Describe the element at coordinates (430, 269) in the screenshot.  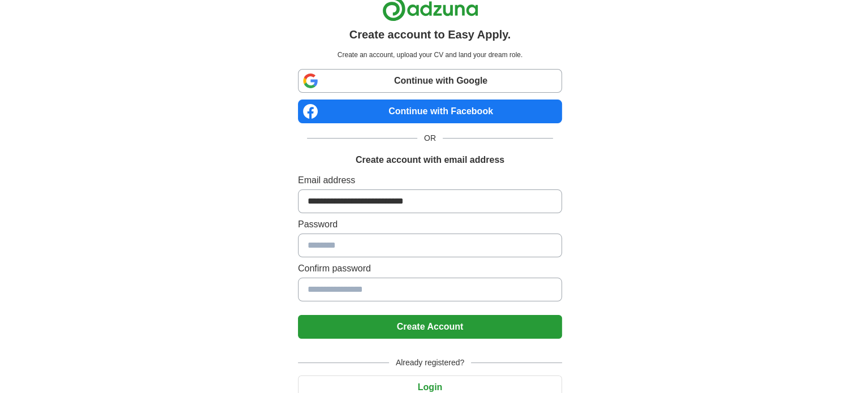
I see `label: Confirm password` at that location.